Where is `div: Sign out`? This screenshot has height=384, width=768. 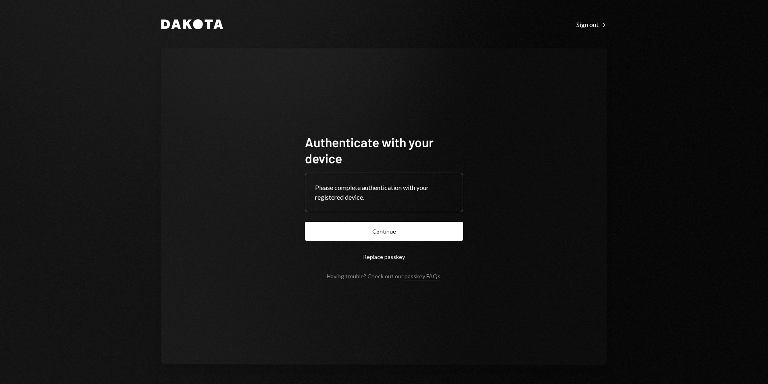 div: Sign out is located at coordinates (591, 25).